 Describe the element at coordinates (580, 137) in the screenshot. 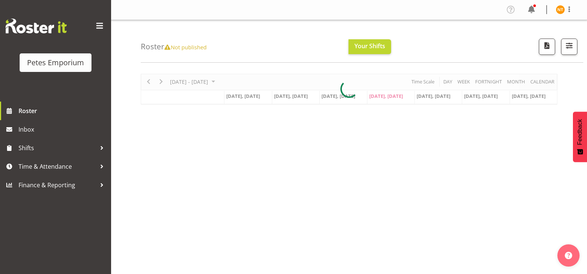

I see `button: Feedback - Show survey` at that location.